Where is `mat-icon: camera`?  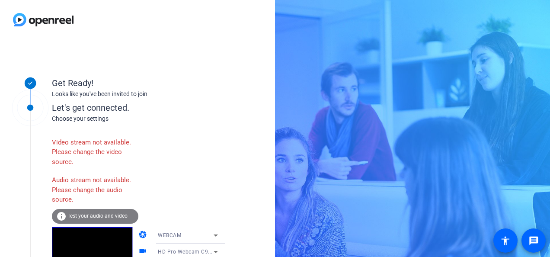
mat-icon: camera is located at coordinates (144, 235).